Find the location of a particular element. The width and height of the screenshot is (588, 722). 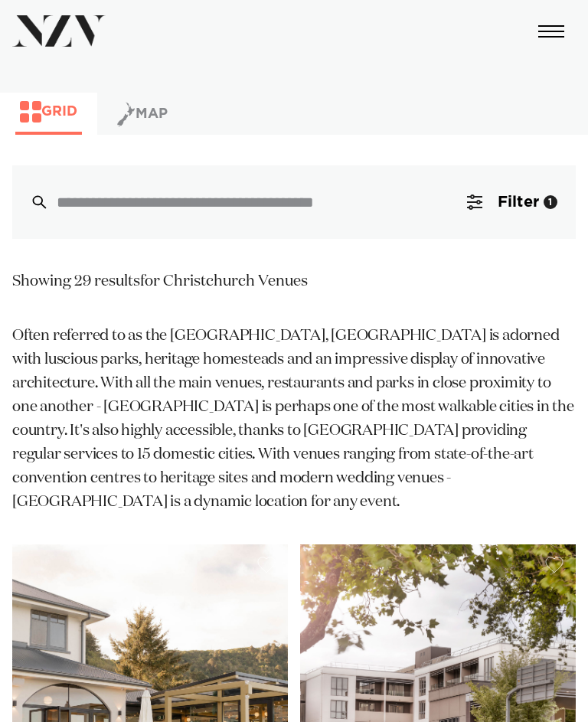

button: Map is located at coordinates (143, 118).